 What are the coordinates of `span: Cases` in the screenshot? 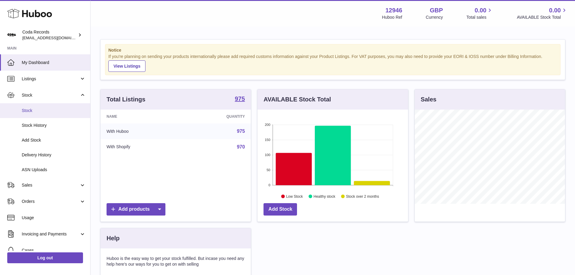 It's located at (54, 250).